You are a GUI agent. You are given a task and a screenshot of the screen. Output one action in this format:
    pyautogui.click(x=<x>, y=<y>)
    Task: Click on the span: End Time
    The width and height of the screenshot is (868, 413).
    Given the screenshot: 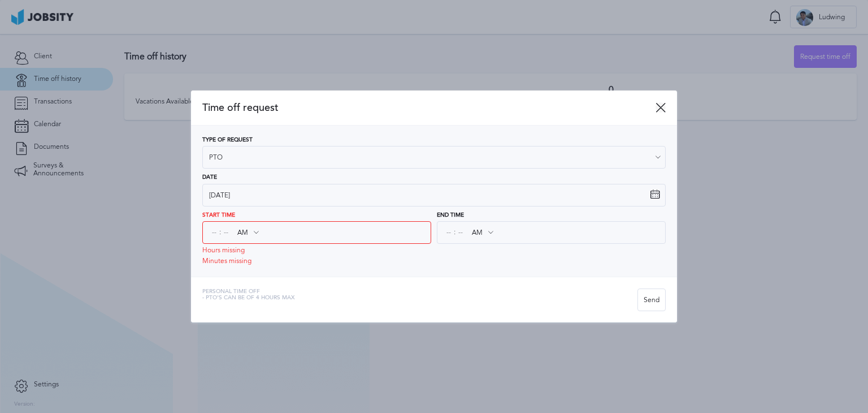 What is the action you would take?
    pyautogui.click(x=451, y=216)
    